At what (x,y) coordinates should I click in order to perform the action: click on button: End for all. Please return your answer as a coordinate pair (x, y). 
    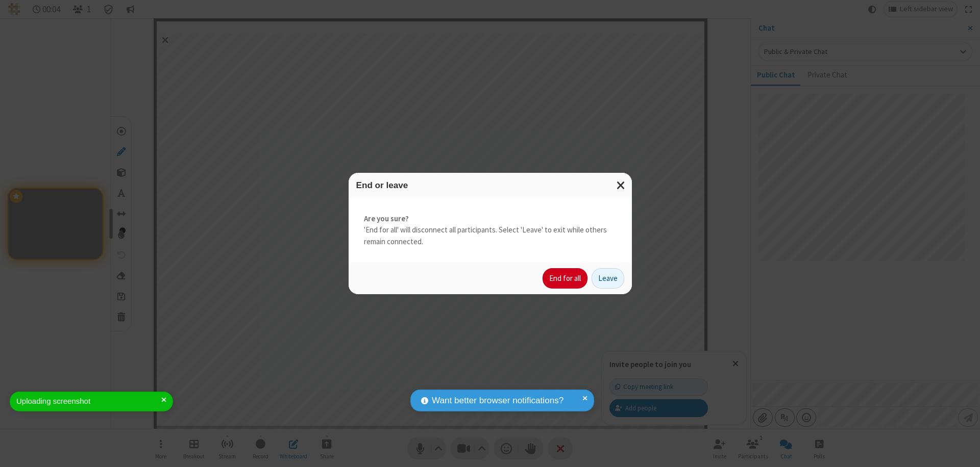
    Looking at the image, I should click on (565, 279).